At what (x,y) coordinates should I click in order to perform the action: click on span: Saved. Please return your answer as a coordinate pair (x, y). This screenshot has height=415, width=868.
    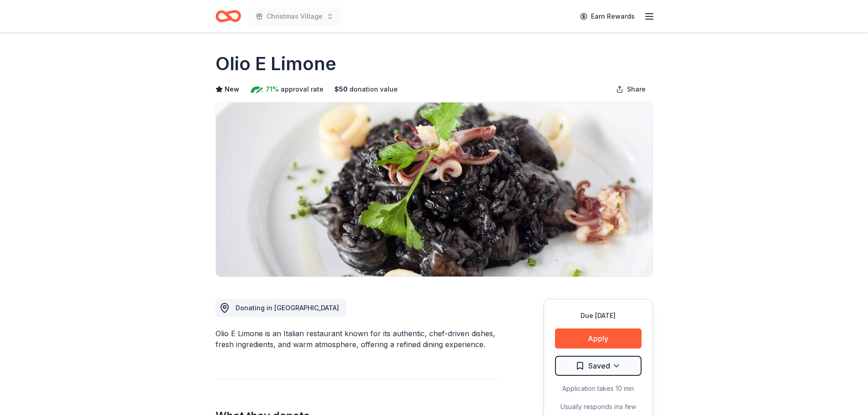
    Looking at the image, I should click on (599, 366).